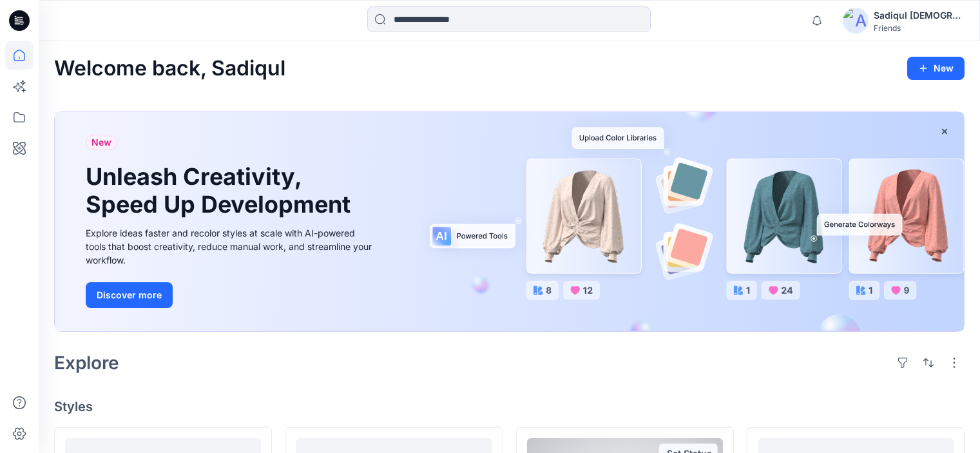  Describe the element at coordinates (170, 68) in the screenshot. I see `h2: Welcome back, Sadiqul` at that location.